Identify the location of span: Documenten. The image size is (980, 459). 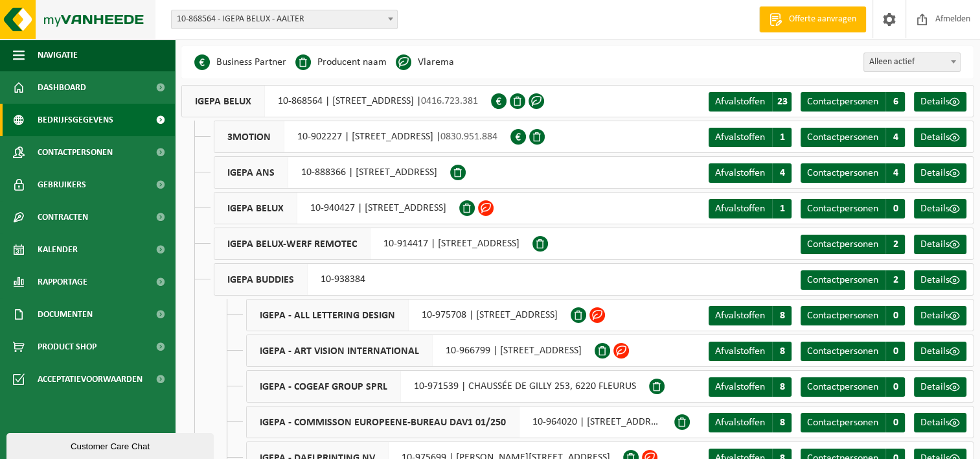
(64, 314).